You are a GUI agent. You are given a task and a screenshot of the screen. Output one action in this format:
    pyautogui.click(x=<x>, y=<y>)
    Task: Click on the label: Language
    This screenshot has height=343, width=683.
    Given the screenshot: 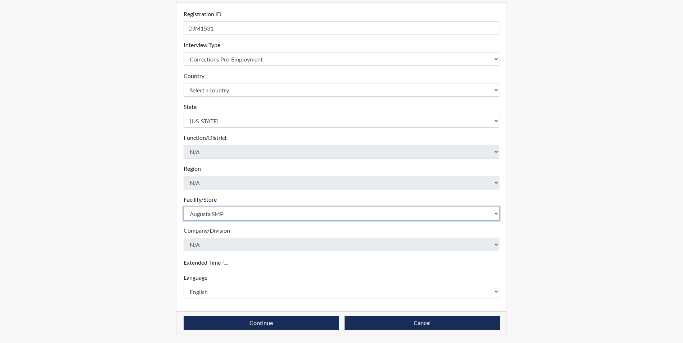 What is the action you would take?
    pyautogui.click(x=196, y=278)
    